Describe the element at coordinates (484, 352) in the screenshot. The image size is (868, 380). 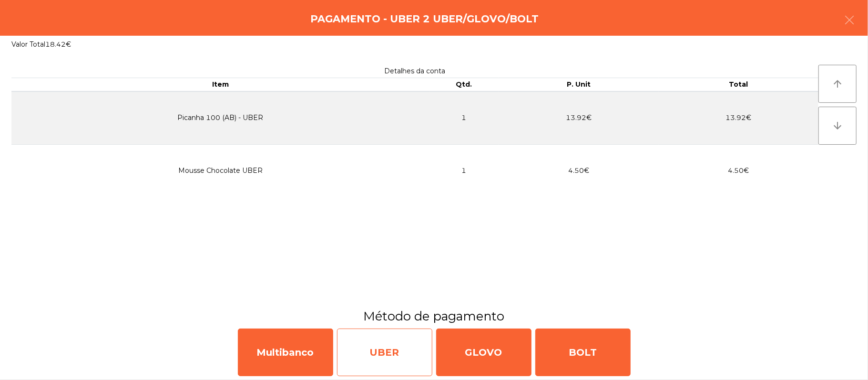
I see `div: GLOVO` at that location.